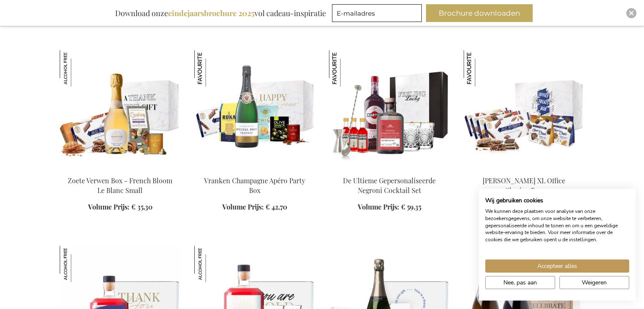 The height and width of the screenshot is (309, 644). What do you see at coordinates (376, 13) in the screenshot?
I see `input: E-mailadres` at bounding box center [376, 13].